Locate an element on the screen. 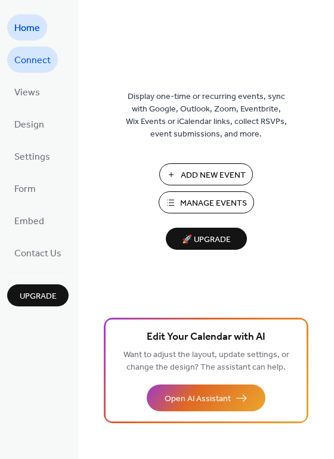 This screenshot has width=334, height=459. span: 🚀 Upgrade is located at coordinates (206, 240).